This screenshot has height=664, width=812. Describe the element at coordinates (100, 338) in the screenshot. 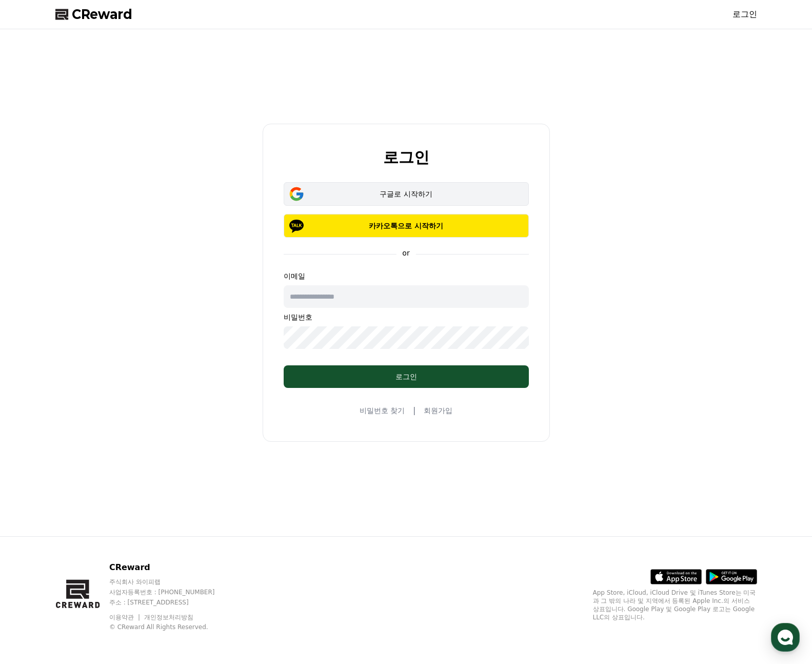

I see `a: 대화` at that location.